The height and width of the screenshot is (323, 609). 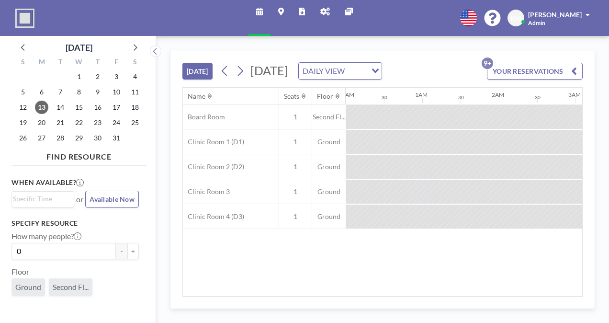 What do you see at coordinates (498, 94) in the screenshot?
I see `div: 2AM` at bounding box center [498, 94].